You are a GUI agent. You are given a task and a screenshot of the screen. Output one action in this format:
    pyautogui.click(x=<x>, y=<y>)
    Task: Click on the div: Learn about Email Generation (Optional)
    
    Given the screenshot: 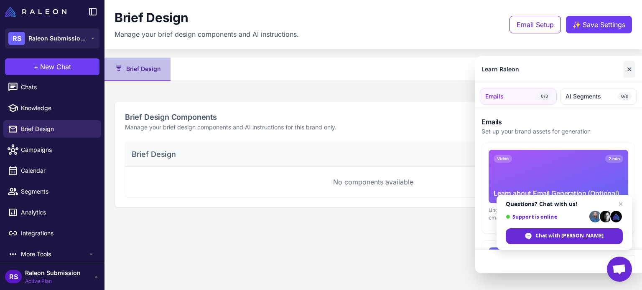 What is the action you would take?
    pyautogui.click(x=558, y=193)
    